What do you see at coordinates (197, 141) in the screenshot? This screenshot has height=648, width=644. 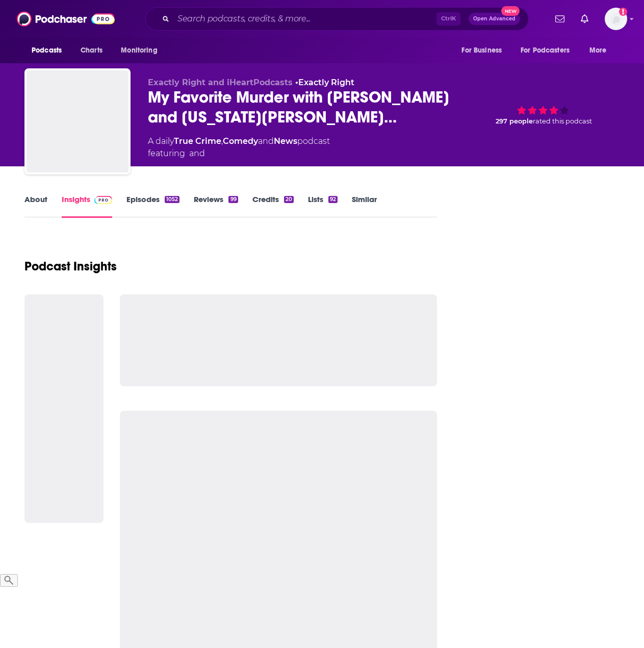 I see `a: True Crime` at bounding box center [197, 141].